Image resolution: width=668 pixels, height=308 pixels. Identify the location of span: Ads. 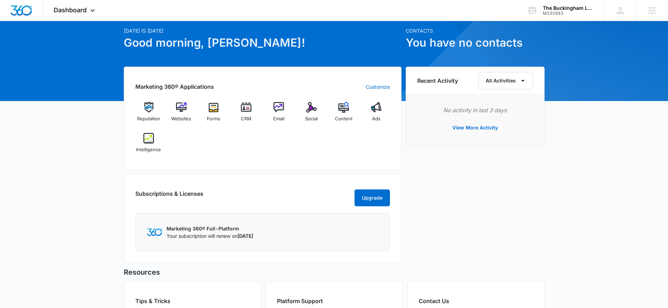
(376, 119).